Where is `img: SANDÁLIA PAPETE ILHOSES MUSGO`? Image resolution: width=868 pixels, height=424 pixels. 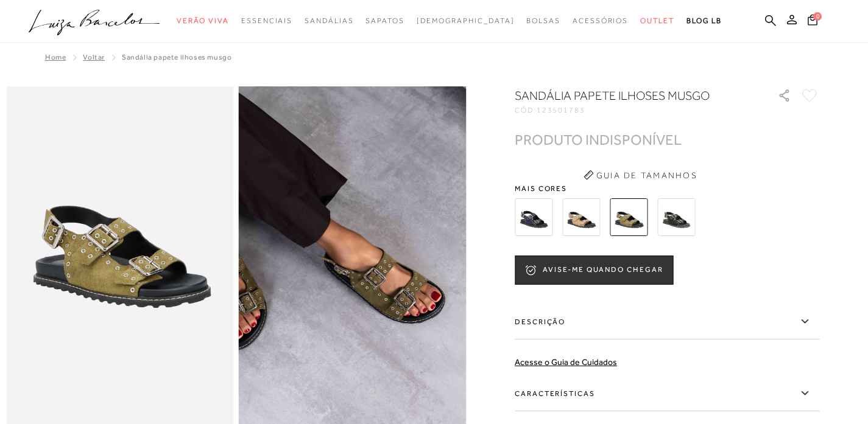 img: SANDÁLIA PAPETE ILHOSES MUSGO is located at coordinates (629, 218).